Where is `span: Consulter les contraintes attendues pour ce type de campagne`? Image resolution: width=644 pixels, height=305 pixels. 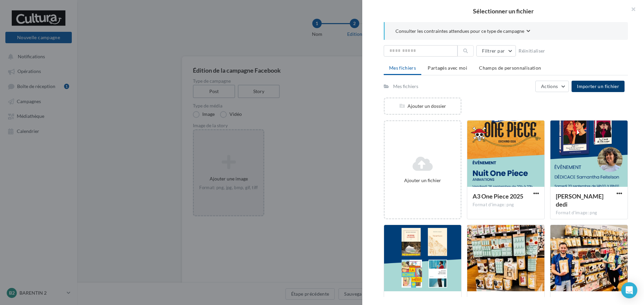 span: Consulter les contraintes attendues pour ce type de campagne is located at coordinates (460, 31).